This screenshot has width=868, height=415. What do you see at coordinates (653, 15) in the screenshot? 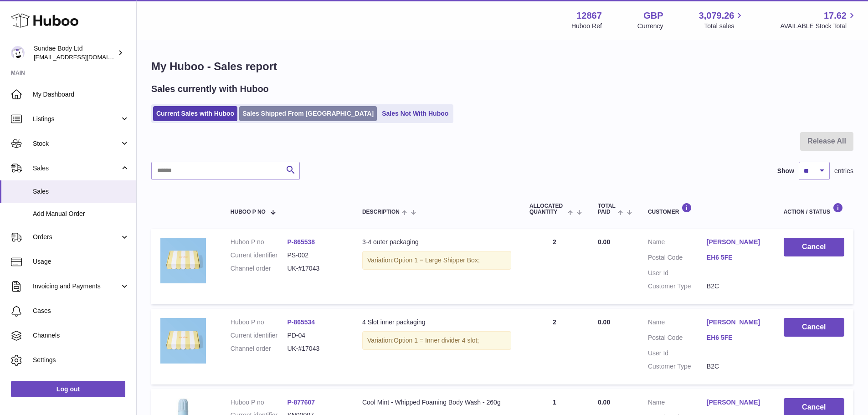
I see `strong: GBP` at bounding box center [653, 15].